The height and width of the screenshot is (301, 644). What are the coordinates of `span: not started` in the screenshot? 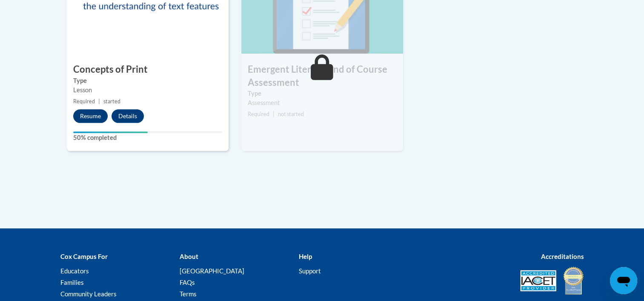 It's located at (291, 114).